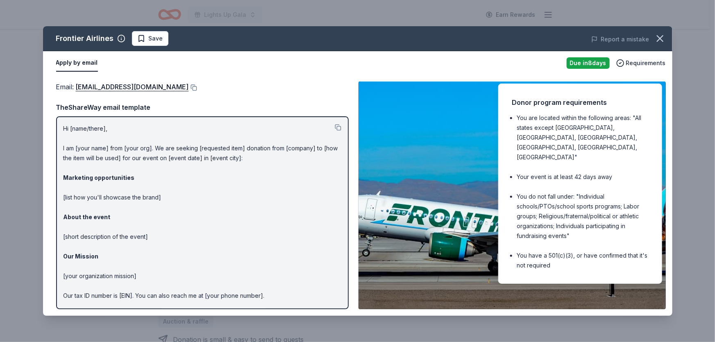 The image size is (715, 342). What do you see at coordinates (580, 102) in the screenshot?
I see `div: Donor program requirements` at bounding box center [580, 102].